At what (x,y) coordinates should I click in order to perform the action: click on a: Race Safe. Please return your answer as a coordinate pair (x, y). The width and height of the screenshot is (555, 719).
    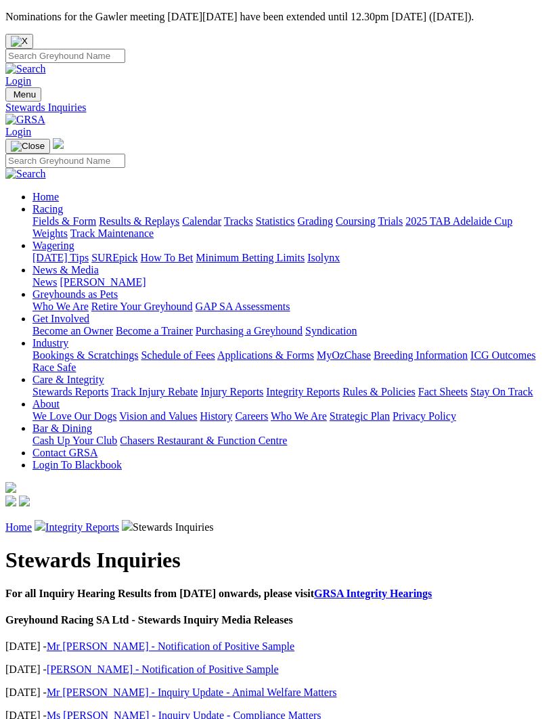
    Looking at the image, I should click on (54, 367).